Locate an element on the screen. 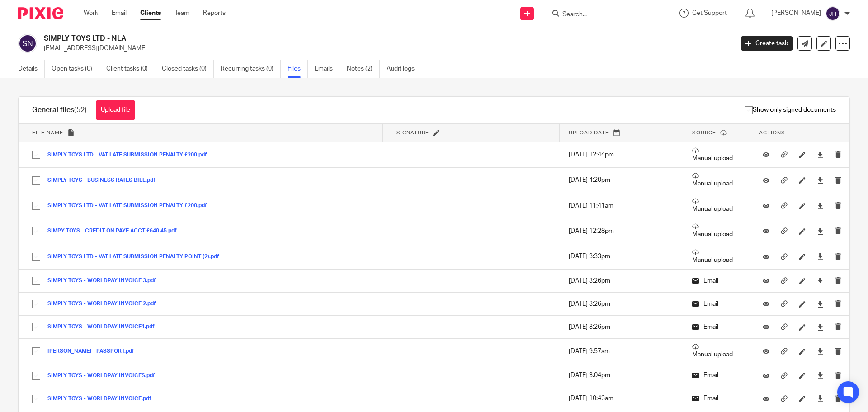  a: Emails is located at coordinates (327, 69).